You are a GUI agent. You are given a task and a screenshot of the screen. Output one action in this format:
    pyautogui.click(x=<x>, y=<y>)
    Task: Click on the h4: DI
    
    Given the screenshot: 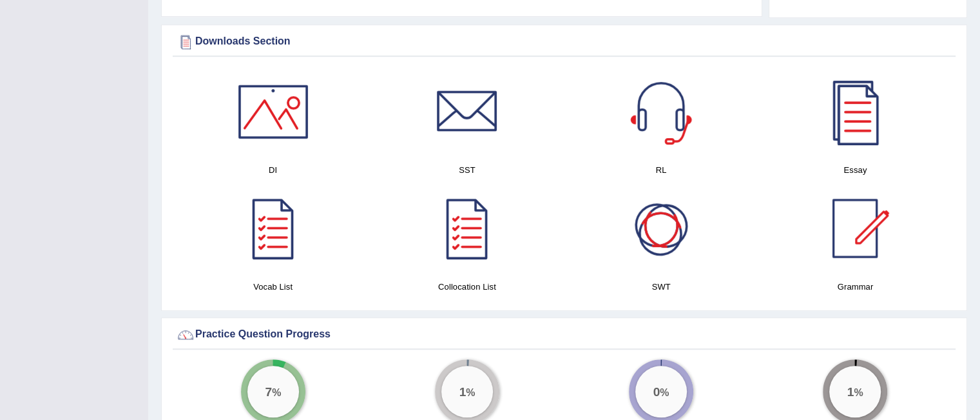 What is the action you would take?
    pyautogui.click(x=272, y=169)
    